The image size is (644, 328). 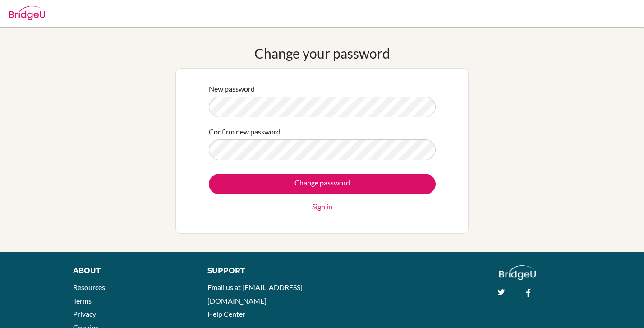 What do you see at coordinates (322, 207) in the screenshot?
I see `a: Sign in` at bounding box center [322, 207].